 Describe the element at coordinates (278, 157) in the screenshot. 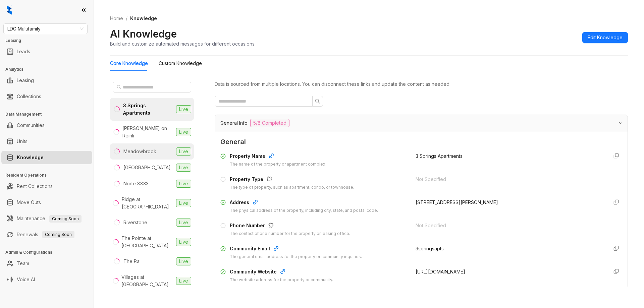

I see `div: Property Name` at that location.